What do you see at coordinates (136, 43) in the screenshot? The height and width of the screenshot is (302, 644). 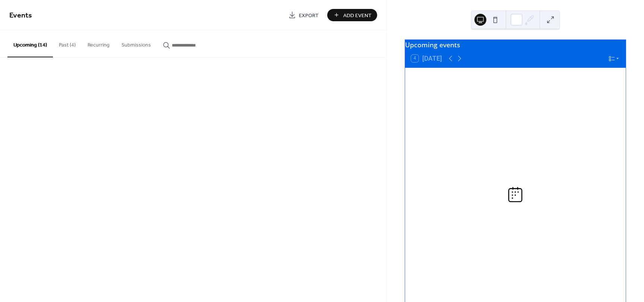 I see `button: Submissions` at bounding box center [136, 43].